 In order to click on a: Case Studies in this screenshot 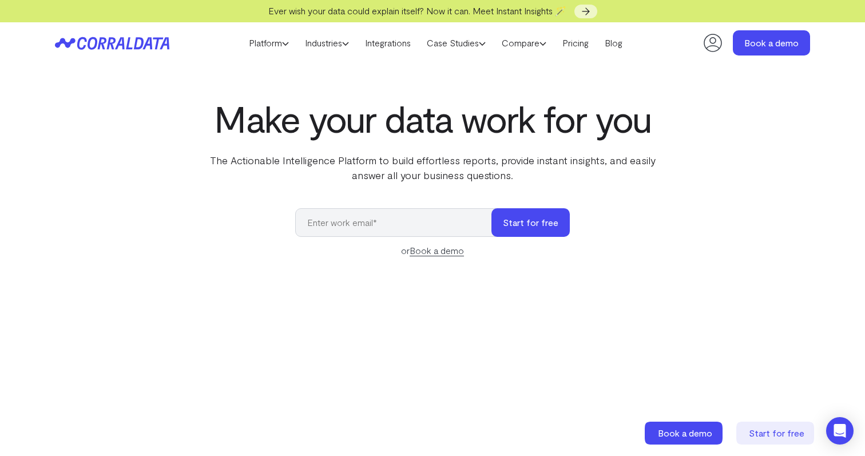, I will do `click(456, 43)`.